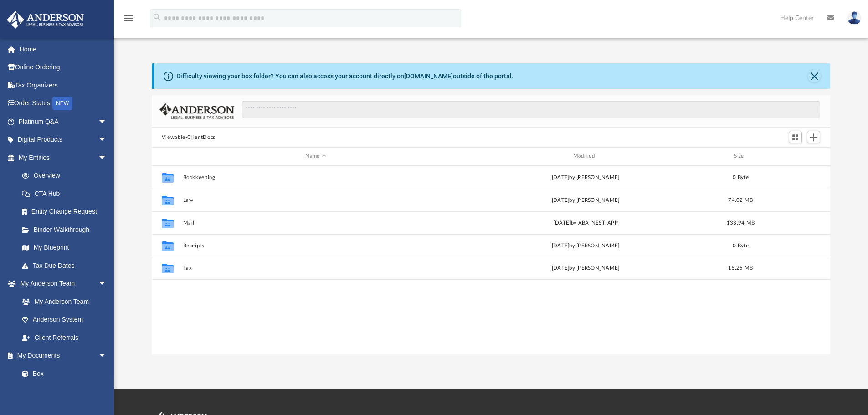 The height and width of the screenshot is (415, 868). I want to click on a: CTA Hub, so click(66, 194).